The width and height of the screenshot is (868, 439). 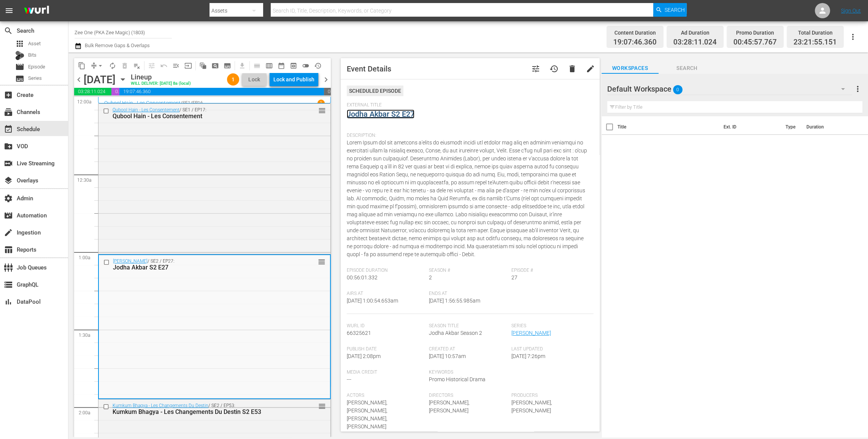 What do you see at coordinates (282, 66) in the screenshot?
I see `span: Month Calendar View` at bounding box center [282, 66].